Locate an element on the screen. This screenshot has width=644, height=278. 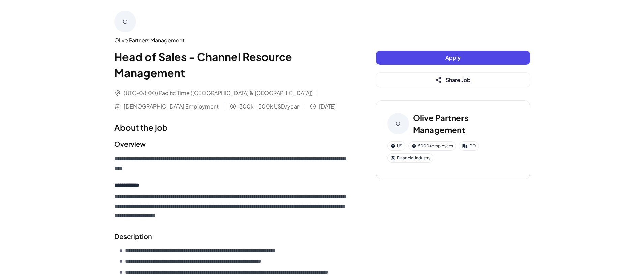
h1: About the job is located at coordinates (232, 127).